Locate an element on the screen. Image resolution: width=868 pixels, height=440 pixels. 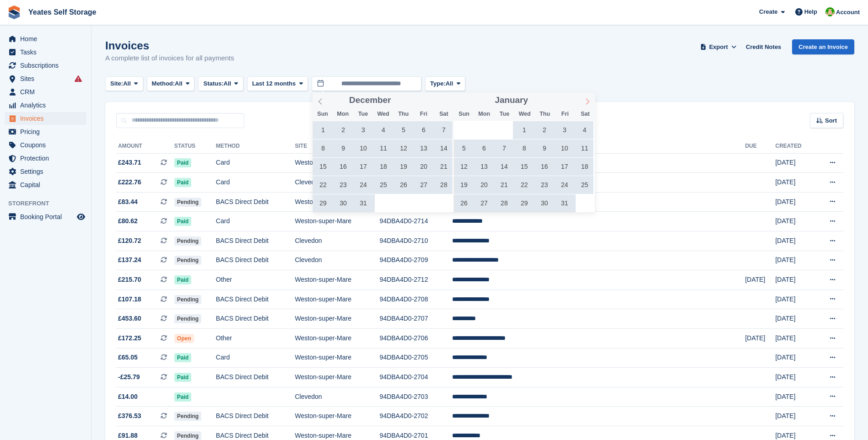
span: January 5, 2025 is located at coordinates (463, 148).